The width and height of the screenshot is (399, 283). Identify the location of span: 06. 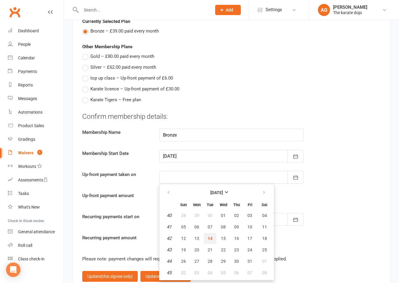
(237, 273).